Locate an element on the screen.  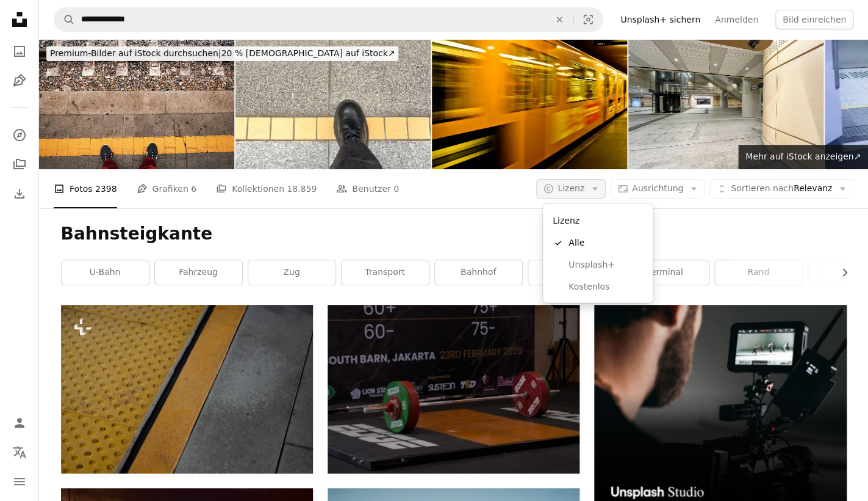
span: Unsplash+ is located at coordinates (606, 264).